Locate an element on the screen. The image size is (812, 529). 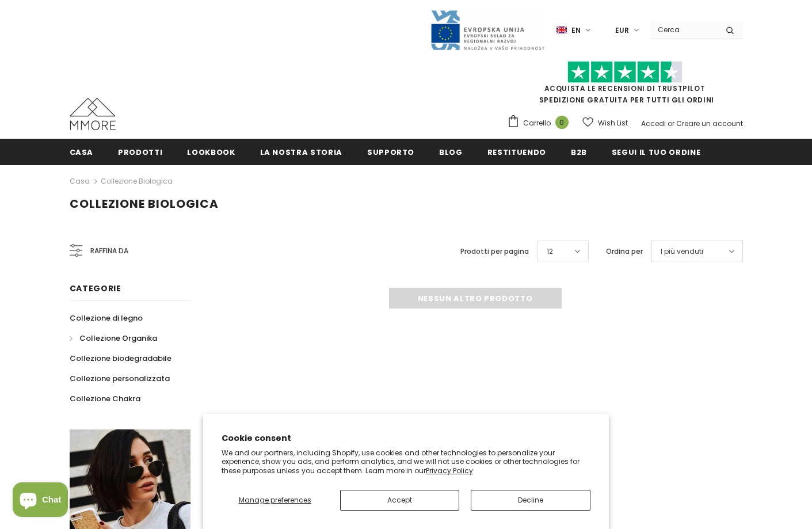
span: SPEDIZIONE GRATUITA PER TUTTI GLI ORDINI is located at coordinates (625, 85).